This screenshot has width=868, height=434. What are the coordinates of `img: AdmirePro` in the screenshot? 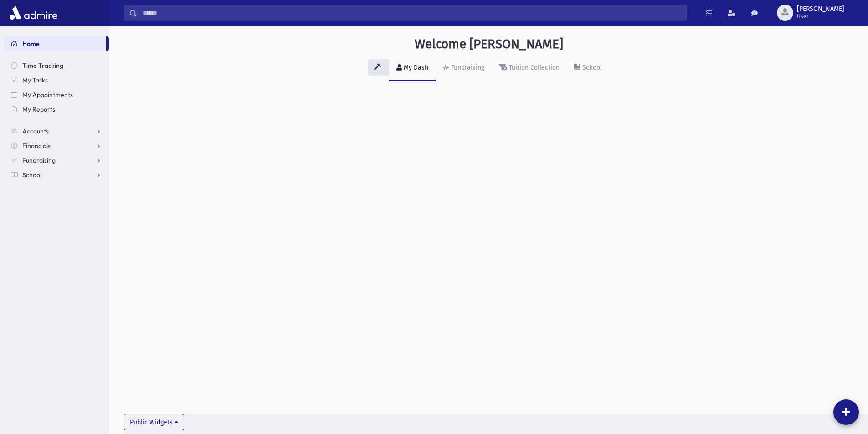 It's located at (33, 13).